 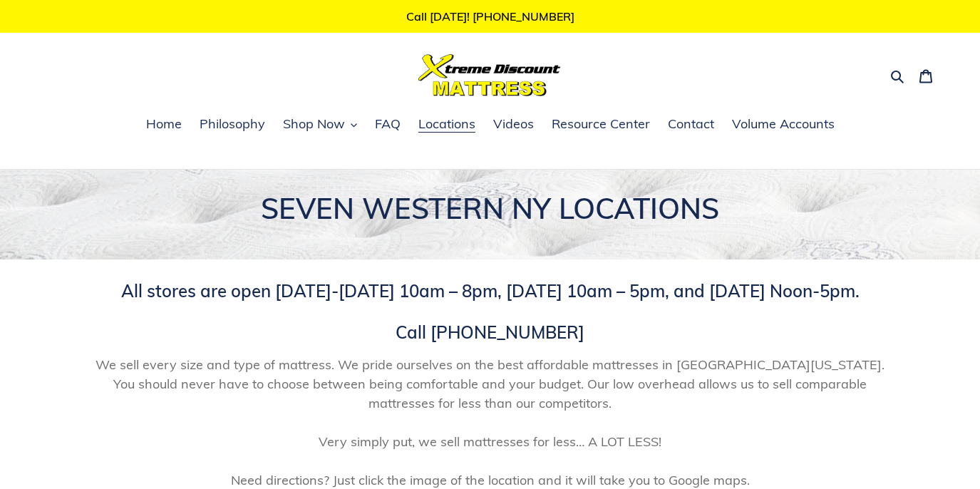 What do you see at coordinates (320, 125) in the screenshot?
I see `button: Shop Now` at bounding box center [320, 125].